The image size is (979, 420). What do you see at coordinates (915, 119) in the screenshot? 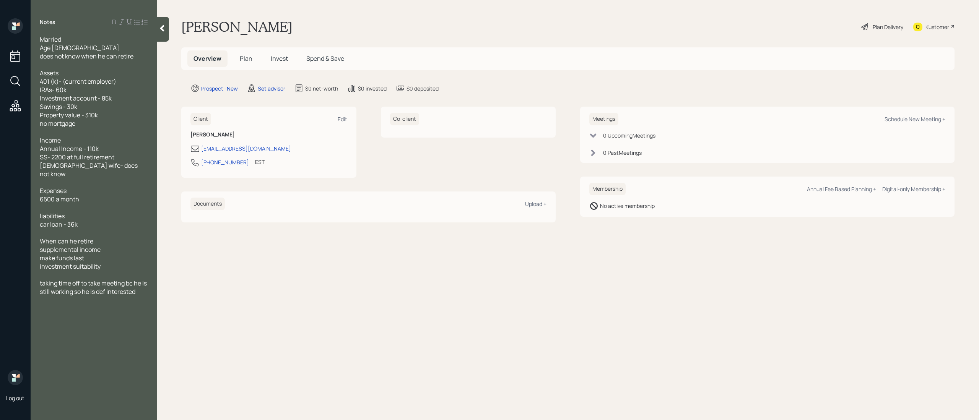
I see `div: Schedule New Meeting +` at bounding box center [915, 119].